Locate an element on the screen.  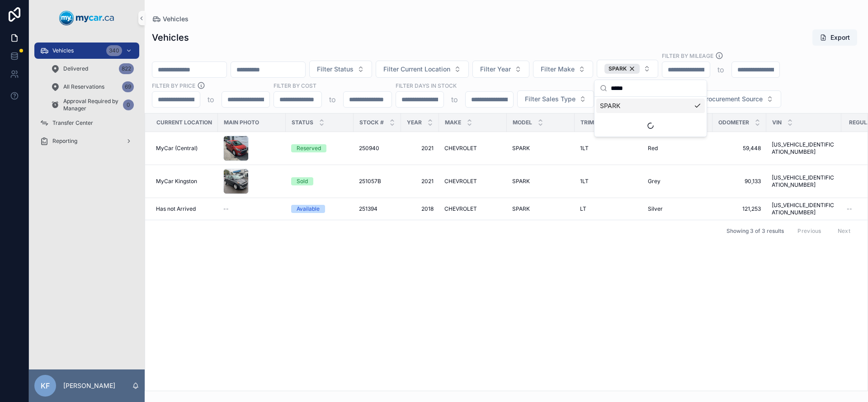
a: Sold is located at coordinates (320, 181).